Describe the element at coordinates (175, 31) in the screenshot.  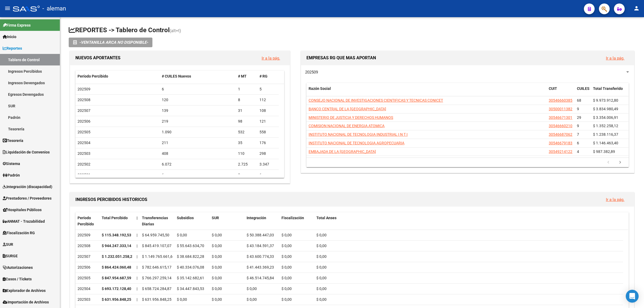
I see `span: (alt+t)` at that location.